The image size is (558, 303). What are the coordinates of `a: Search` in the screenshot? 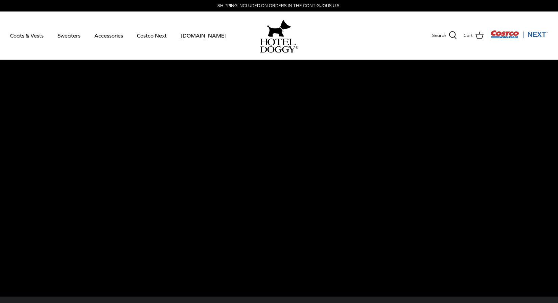 It's located at (445, 36).